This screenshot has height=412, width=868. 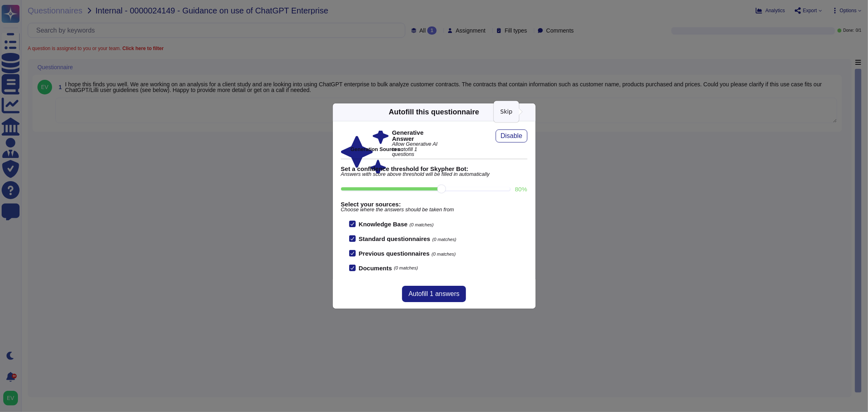 What do you see at coordinates (434, 174) in the screenshot?
I see `span: Answers with score above threshold will be filled in automatically` at bounding box center [434, 174].